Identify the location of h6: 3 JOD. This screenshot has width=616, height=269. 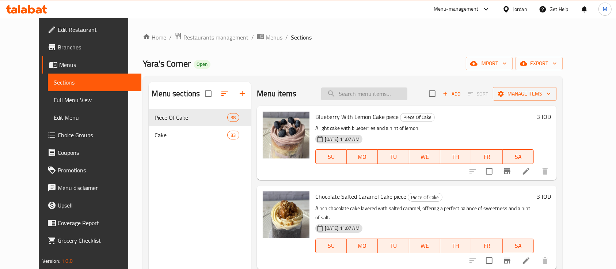
(544, 196).